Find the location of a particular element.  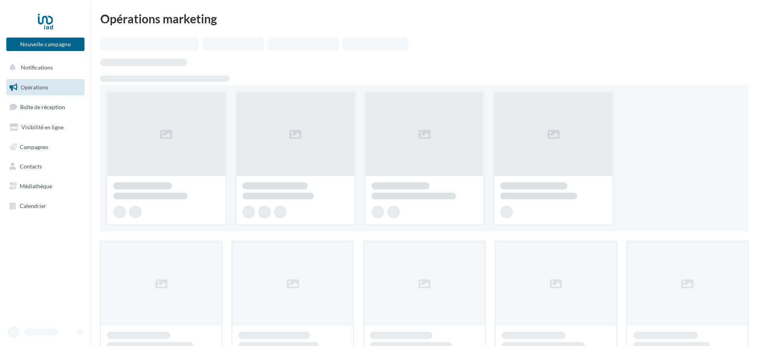

a: Contacts is located at coordinates (45, 166).